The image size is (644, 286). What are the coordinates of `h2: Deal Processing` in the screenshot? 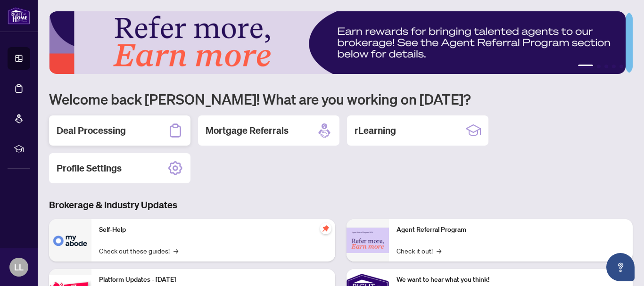 It's located at (91, 131).